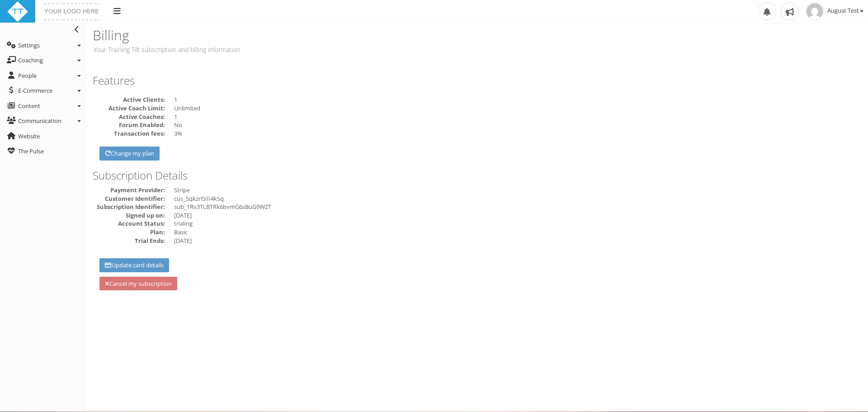  What do you see at coordinates (72, 12) in the screenshot?
I see `img: yourlogohere.png` at bounding box center [72, 12].